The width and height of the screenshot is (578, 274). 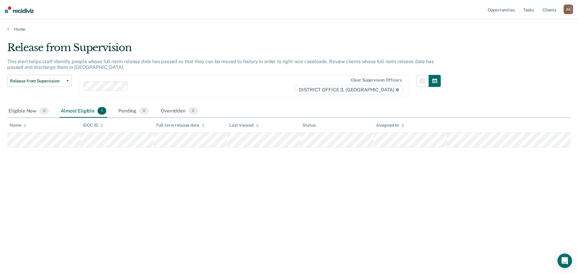 What do you see at coordinates (39, 81) in the screenshot?
I see `button: Release from Supervision` at bounding box center [39, 81].